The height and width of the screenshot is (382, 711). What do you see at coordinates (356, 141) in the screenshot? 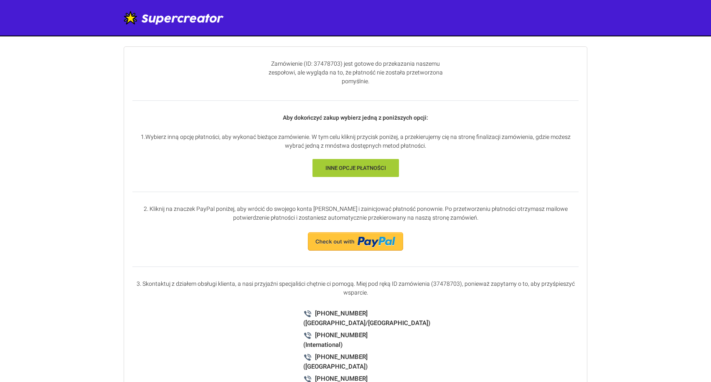
I see `p: 1.Wybierz inną opcję płatności, aby wykonać bieżące zamówienie. W tym celu kliknij przycisk poniż...` at bounding box center [356, 141].